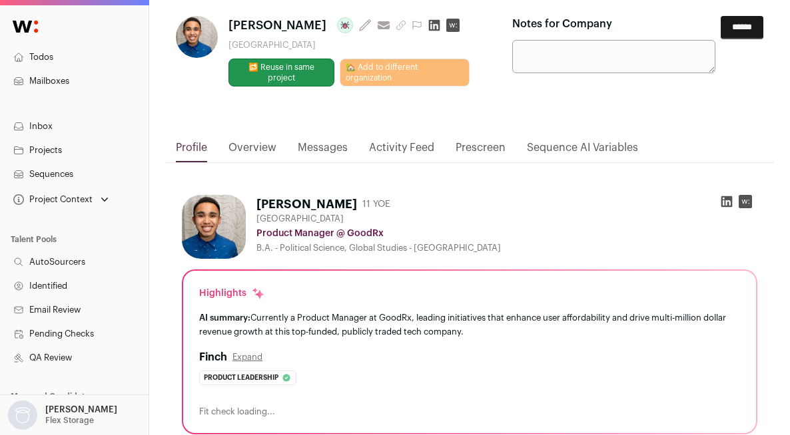 The height and width of the screenshot is (435, 790). Describe the element at coordinates (69, 421) in the screenshot. I see `p: Flex Storage` at that location.